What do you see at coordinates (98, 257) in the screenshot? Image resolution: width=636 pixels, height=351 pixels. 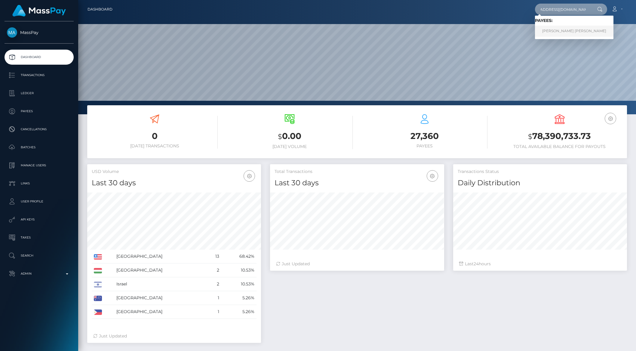 I see `img: US.png` at bounding box center [98, 257].